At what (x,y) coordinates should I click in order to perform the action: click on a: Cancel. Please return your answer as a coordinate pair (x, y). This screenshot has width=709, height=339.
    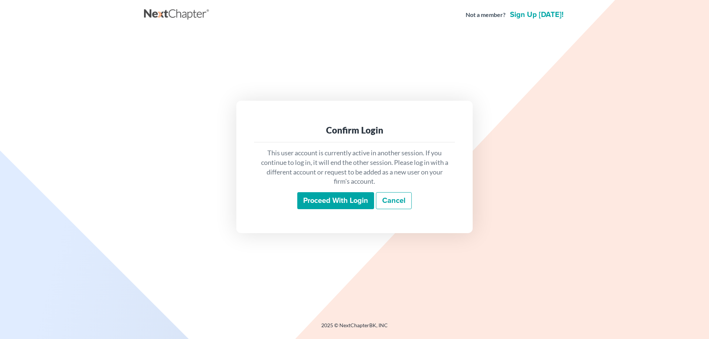
    Looking at the image, I should click on (394, 201).